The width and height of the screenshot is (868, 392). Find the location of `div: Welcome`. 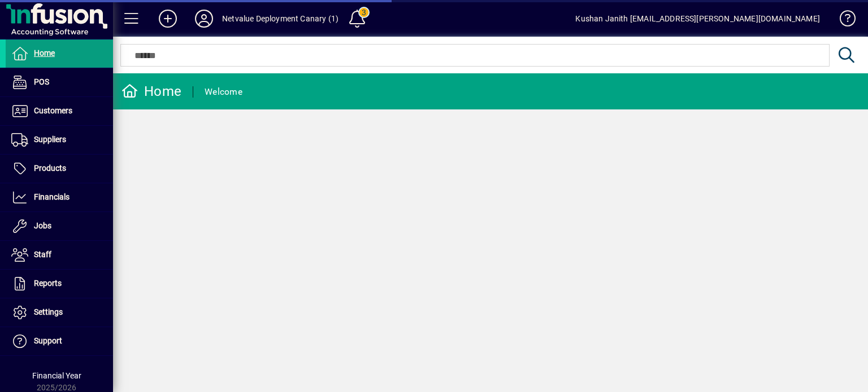

div: Welcome is located at coordinates (223, 92).